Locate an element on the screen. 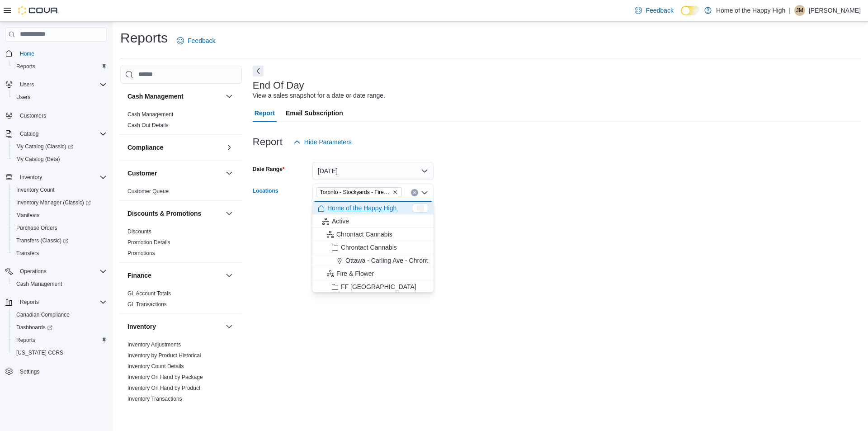 The height and width of the screenshot is (431, 868). span: Customers is located at coordinates (33, 116).